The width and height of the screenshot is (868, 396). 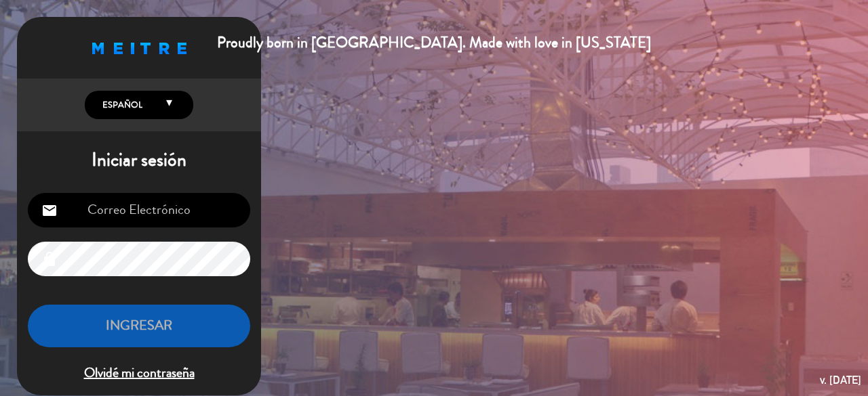 I want to click on button: INGRESAR, so click(x=139, y=326).